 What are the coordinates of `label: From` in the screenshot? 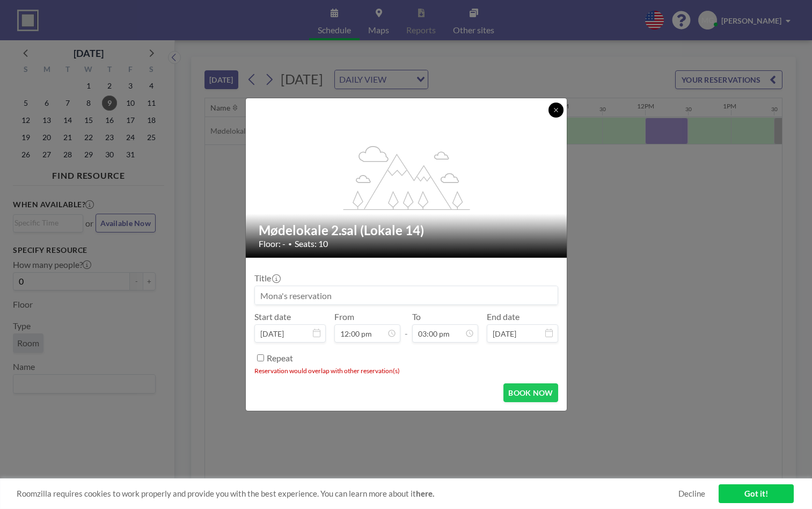 It's located at (344, 316).